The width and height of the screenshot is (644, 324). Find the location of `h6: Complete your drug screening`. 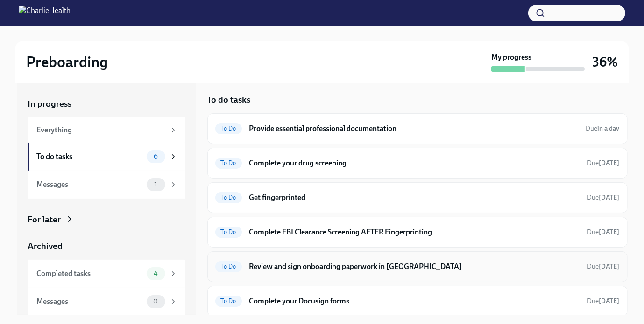

h6: Complete your drug screening is located at coordinates (414, 163).